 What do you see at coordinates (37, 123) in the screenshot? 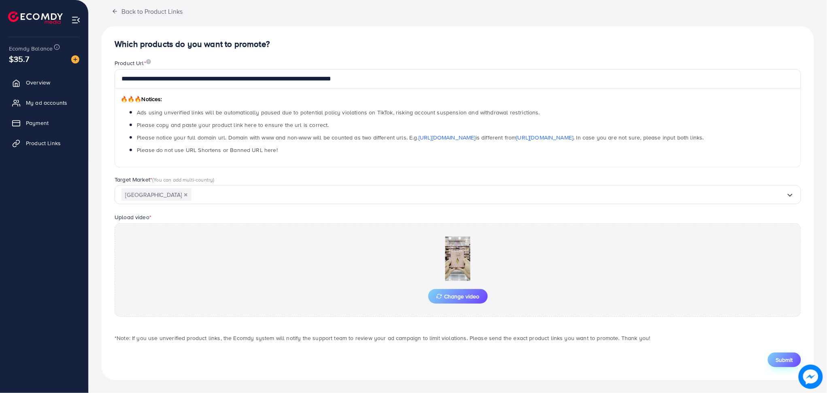
I see `span: Payment` at bounding box center [37, 123].